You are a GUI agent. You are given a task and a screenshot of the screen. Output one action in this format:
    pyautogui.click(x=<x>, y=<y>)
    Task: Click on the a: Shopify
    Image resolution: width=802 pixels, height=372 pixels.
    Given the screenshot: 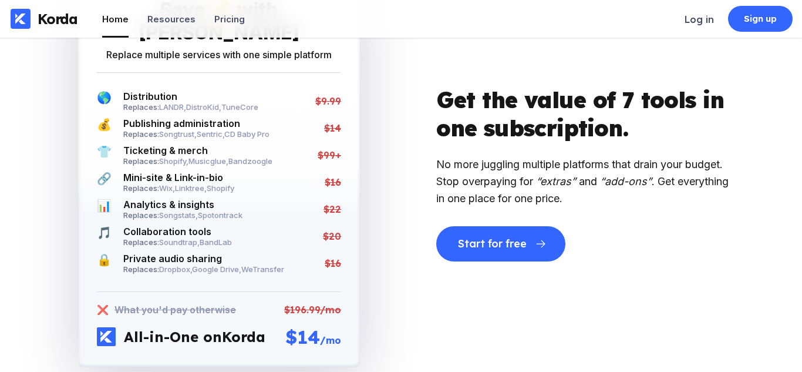 What is the action you would take?
    pyautogui.click(x=220, y=188)
    